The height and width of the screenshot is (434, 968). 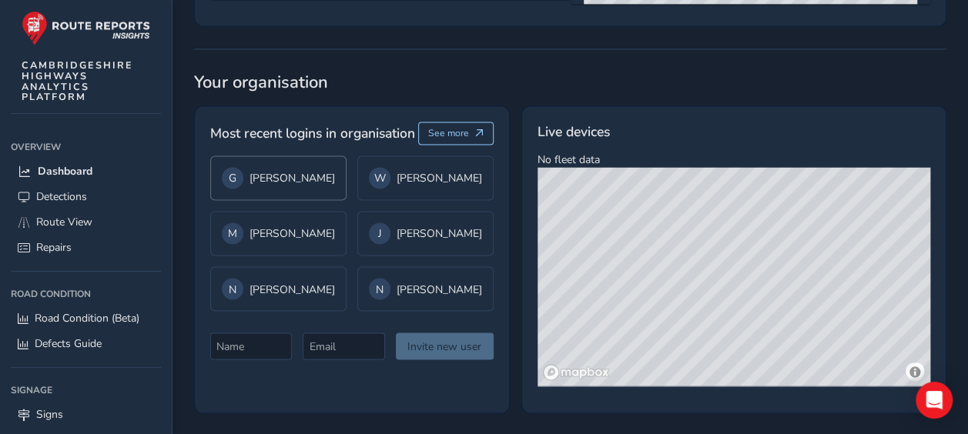 I want to click on a: Repairs, so click(x=85, y=247).